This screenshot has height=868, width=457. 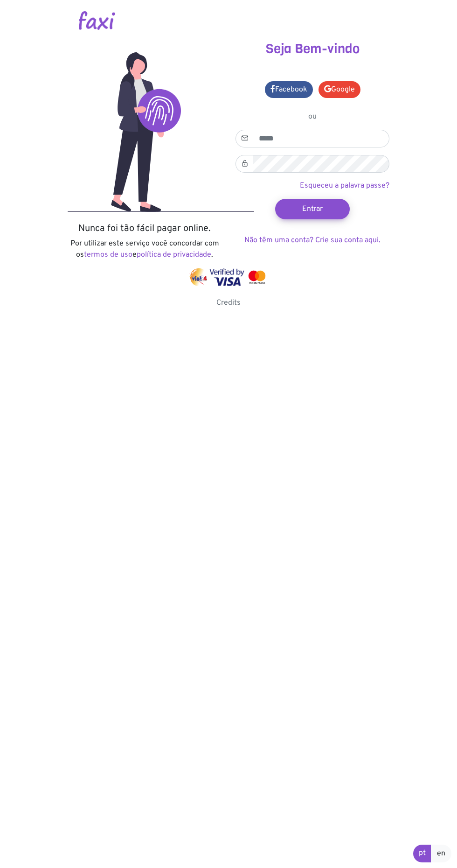 I want to click on a: pt, so click(x=422, y=854).